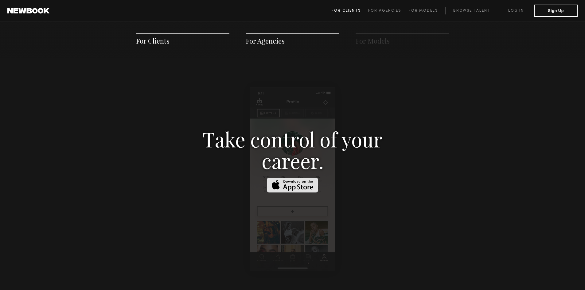  Describe the element at coordinates (471, 11) in the screenshot. I see `a: Browse Talent` at that location.